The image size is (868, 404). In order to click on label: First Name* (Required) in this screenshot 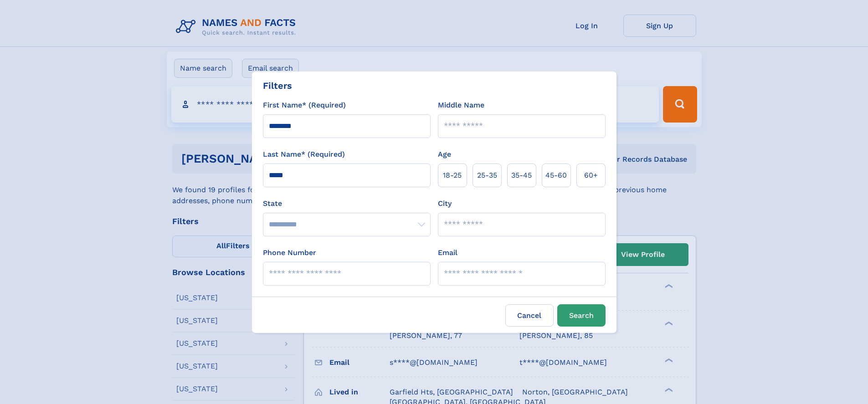, I will do `click(304, 106)`.